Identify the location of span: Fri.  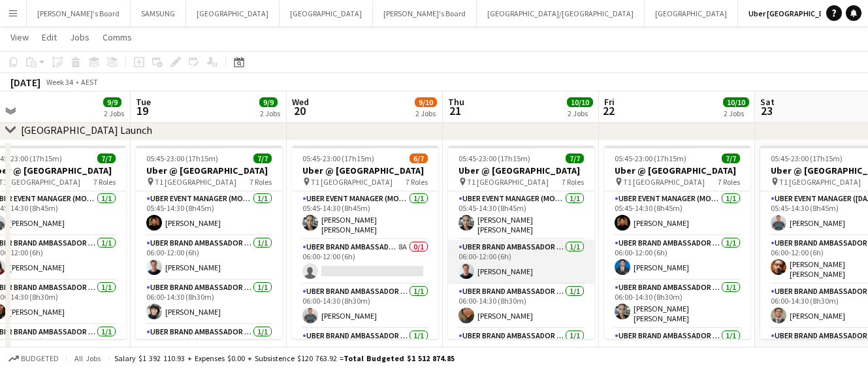
(610, 102).